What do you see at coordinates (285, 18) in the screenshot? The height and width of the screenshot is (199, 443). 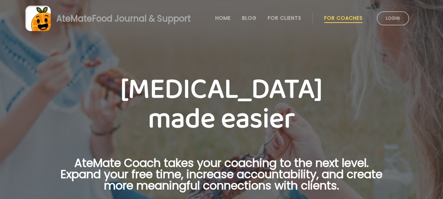 I see `a: For Clients` at bounding box center [285, 18].